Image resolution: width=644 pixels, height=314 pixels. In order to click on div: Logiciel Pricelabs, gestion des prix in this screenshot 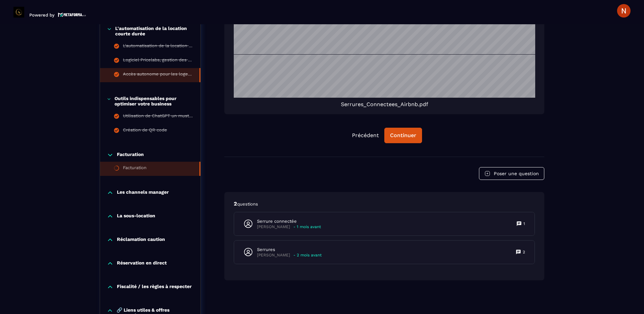, I will do `click(158, 61)`.